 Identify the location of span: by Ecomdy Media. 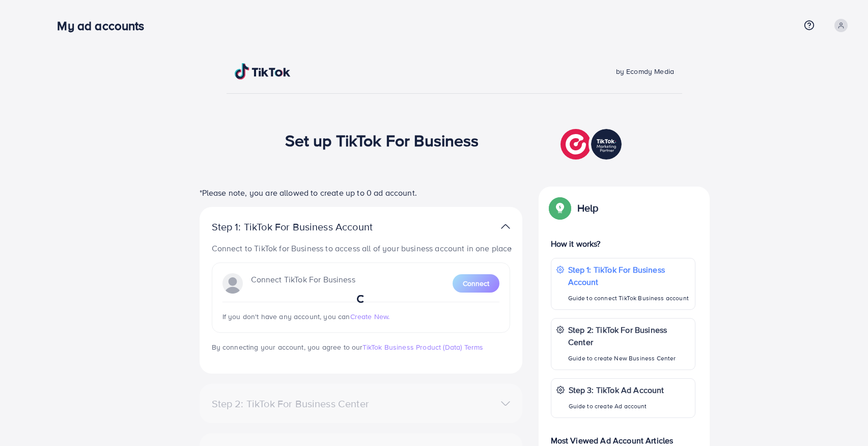
(645, 71).